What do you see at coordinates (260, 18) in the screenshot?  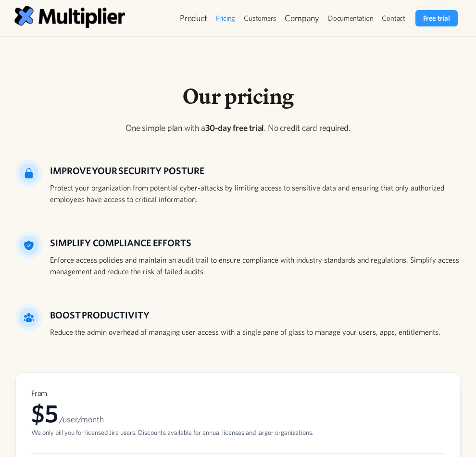 I see `a: Customers` at bounding box center [260, 18].